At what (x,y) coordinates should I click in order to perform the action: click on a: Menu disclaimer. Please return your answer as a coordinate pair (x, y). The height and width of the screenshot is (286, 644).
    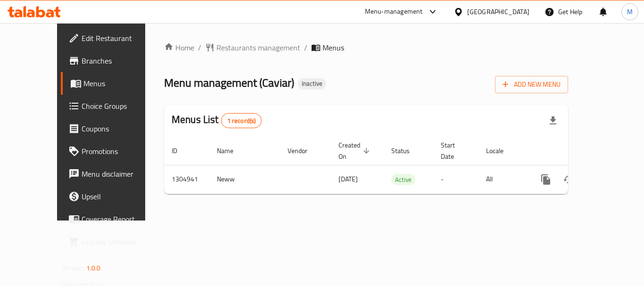
    Looking at the image, I should click on (113, 173).